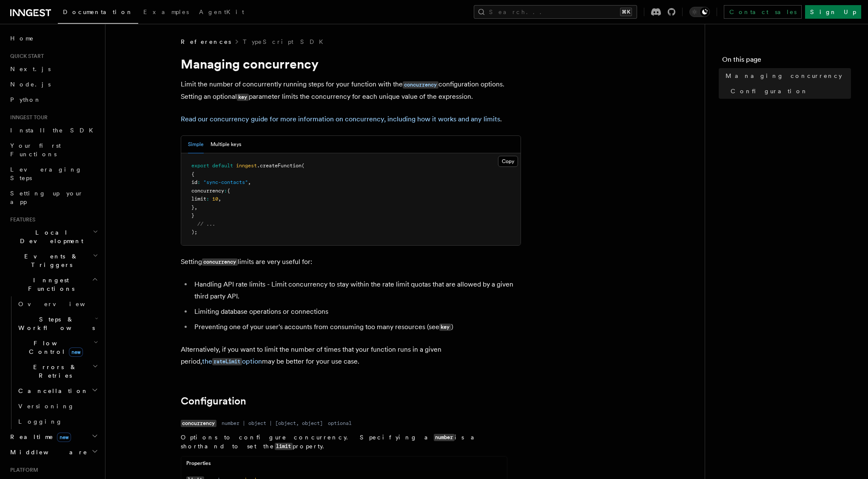  What do you see at coordinates (54, 84) in the screenshot?
I see `a: Node.js` at bounding box center [54, 84].